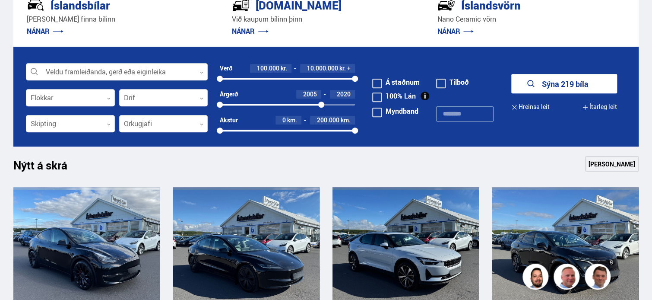 The image size is (652, 300). I want to click on button: Open LiveChat chat widget, so click(20, 16).